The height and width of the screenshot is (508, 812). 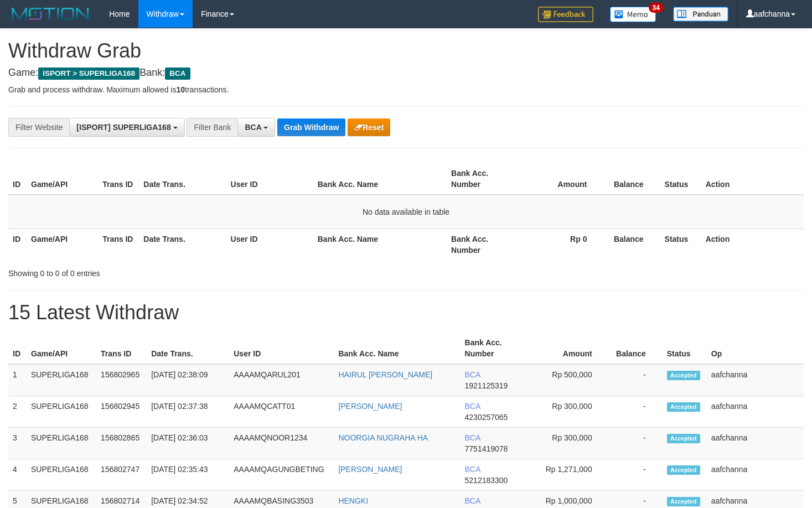 I want to click on td: AAAAMQAGUNGBETING, so click(x=281, y=475).